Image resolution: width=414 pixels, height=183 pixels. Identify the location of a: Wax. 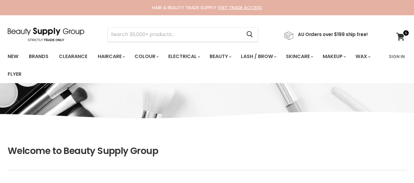
(362, 57).